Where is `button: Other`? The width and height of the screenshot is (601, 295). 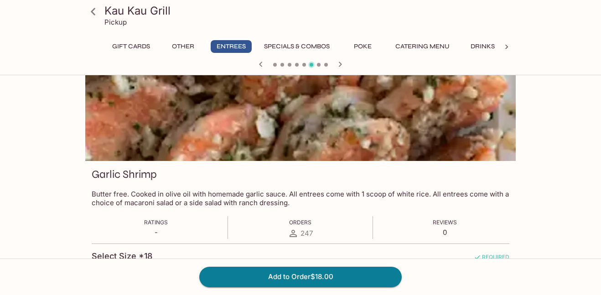 button: Other is located at coordinates (183, 47).